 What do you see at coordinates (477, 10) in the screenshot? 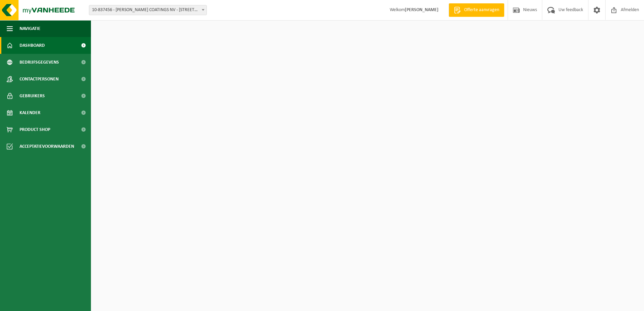
I see `a: Offerte aanvragen` at bounding box center [477, 10].